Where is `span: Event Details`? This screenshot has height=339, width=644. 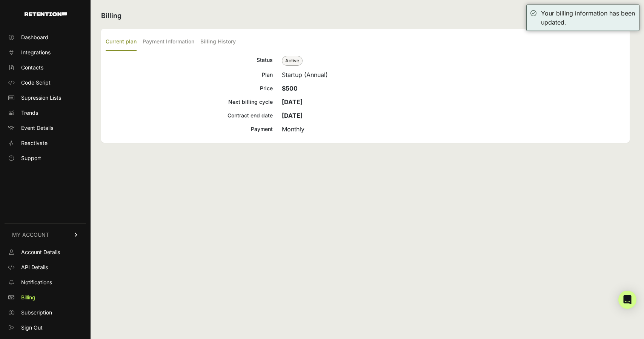
span: Event Details is located at coordinates (37, 128).